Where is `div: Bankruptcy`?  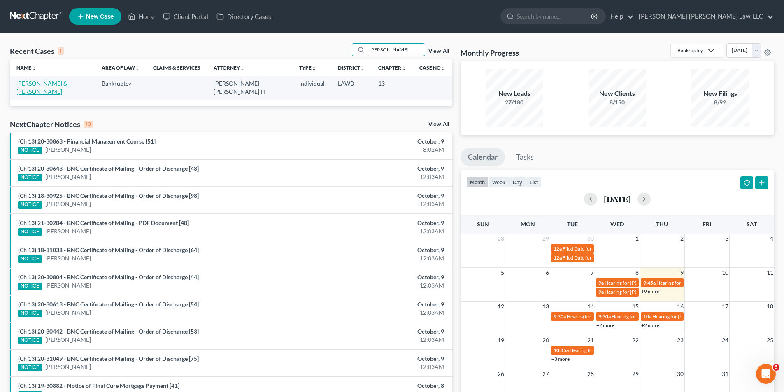 div: Bankruptcy is located at coordinates (690, 50).